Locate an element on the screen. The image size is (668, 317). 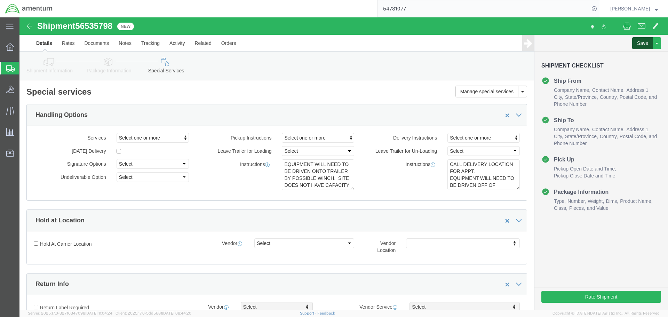
span: Server: 2025.17.0-327f6347098 is located at coordinates (70, 313).